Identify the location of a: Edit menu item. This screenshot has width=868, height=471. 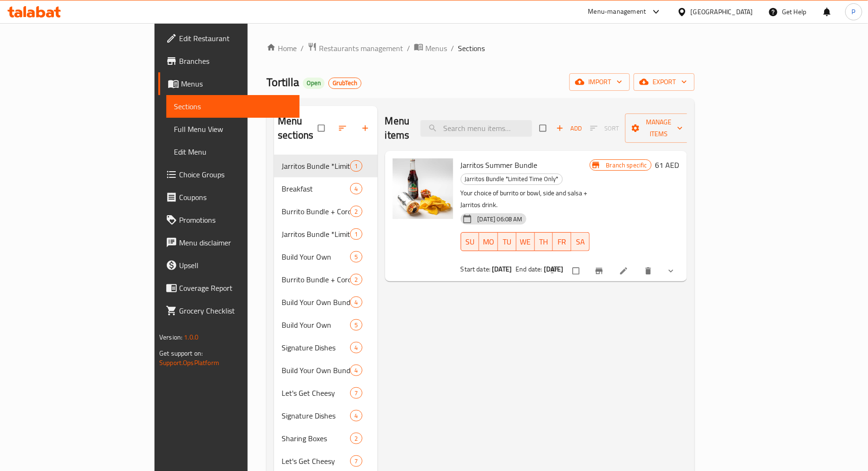
(625, 271).